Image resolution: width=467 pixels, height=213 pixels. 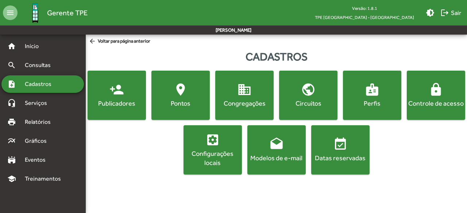 What do you see at coordinates (117, 95) in the screenshot?
I see `button: Publicadores` at bounding box center [117, 95].